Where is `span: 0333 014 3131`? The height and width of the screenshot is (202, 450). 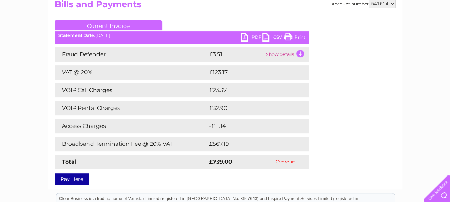
span: 0333 014 3131 is located at coordinates (340, 8).